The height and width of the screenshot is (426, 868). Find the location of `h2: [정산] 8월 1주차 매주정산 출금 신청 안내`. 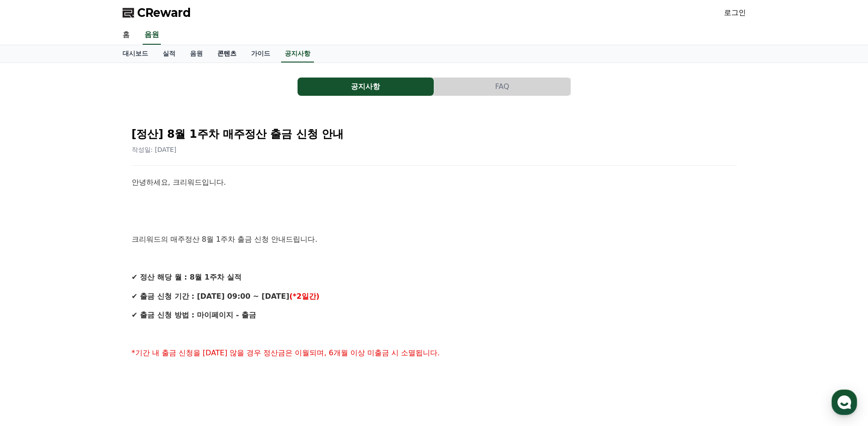

h2: [정산] 8월 1주차 매주정산 출금 신청 안내 is located at coordinates (435, 134).